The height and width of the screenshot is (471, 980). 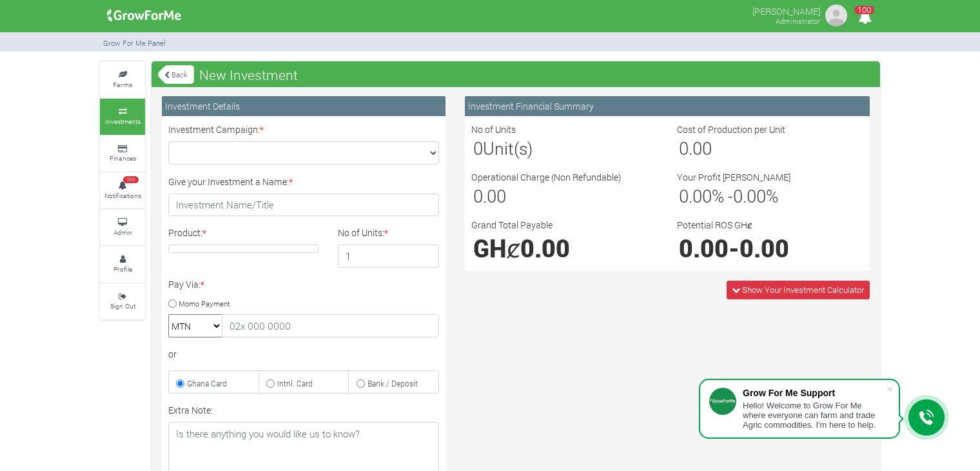 I want to click on small: Intnl. Card, so click(x=294, y=383).